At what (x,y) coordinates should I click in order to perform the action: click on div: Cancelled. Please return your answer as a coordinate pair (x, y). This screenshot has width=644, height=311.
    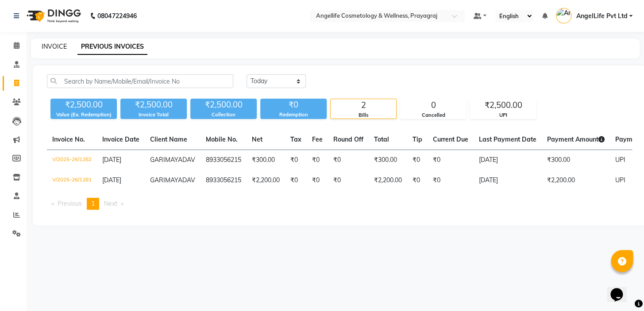
    Looking at the image, I should click on (433, 115).